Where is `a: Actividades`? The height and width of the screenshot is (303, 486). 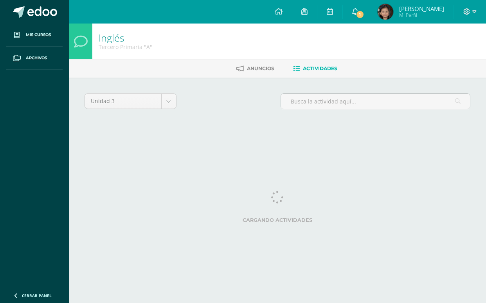
a: Actividades is located at coordinates (315, 69).